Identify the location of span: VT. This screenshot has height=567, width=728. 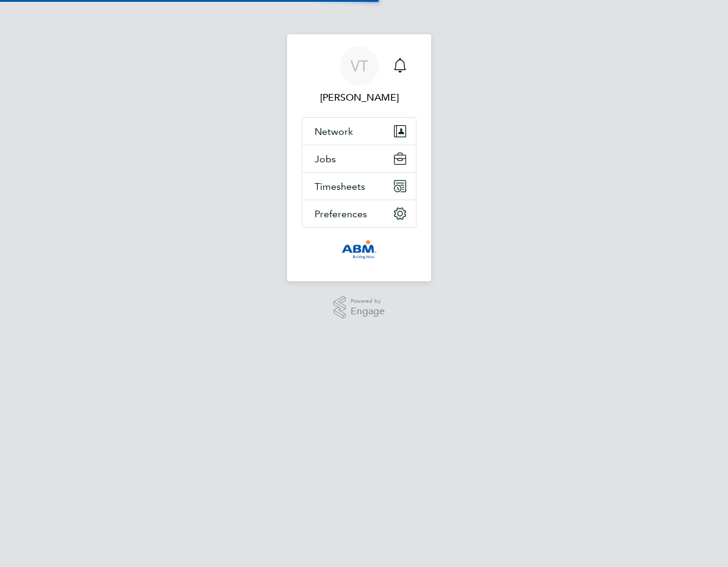
(359, 66).